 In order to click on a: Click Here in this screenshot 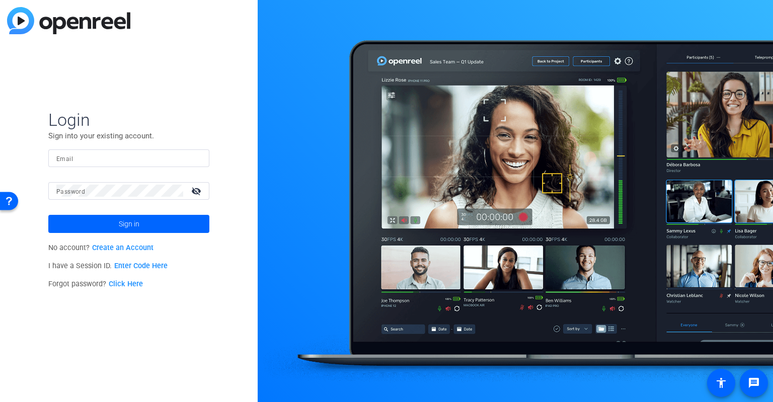, I will do `click(126, 284)`.